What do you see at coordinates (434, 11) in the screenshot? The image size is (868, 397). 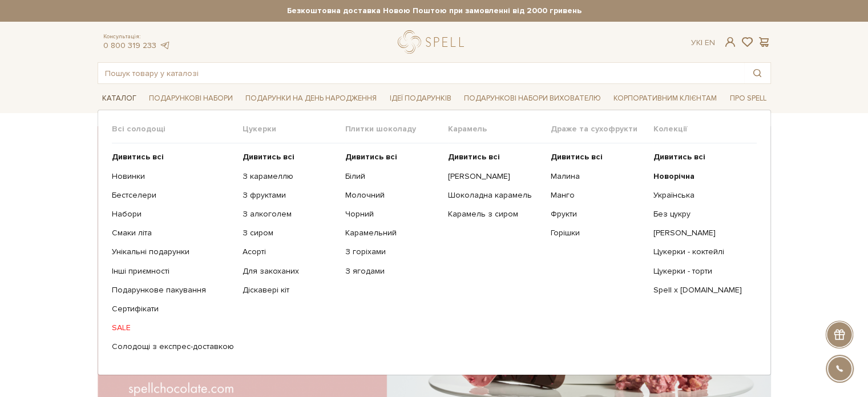 I see `strong: Безкоштовна доставка Новою Поштою при замовленні від 2000 гривень` at bounding box center [434, 11].